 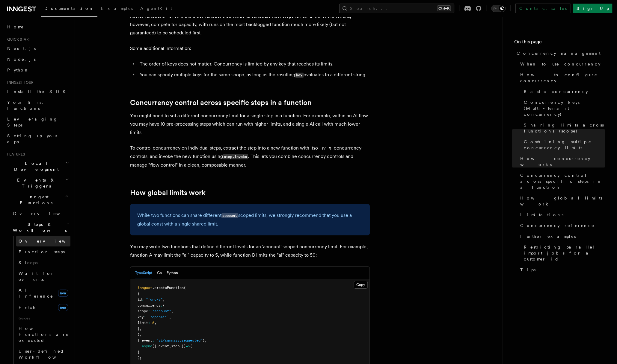 I want to click on button: Copy, so click(x=361, y=285).